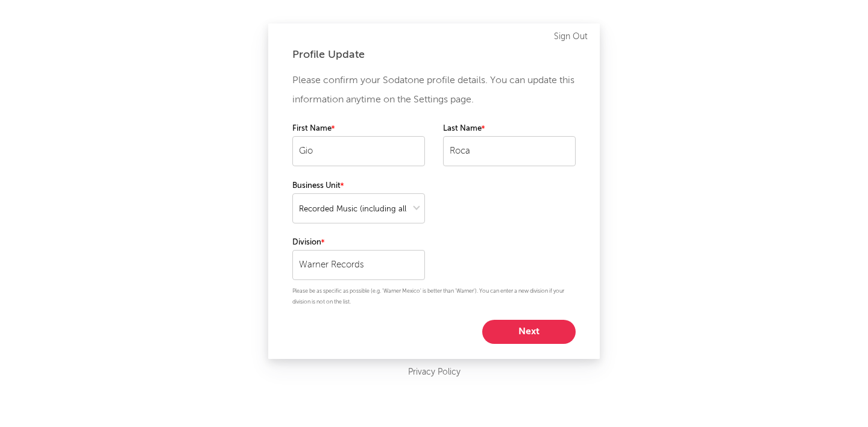  I want to click on p: Please be as specific as possible (e.g. 'Warner Mexico' is better than 'Warner'). You can enter a..., so click(434, 297).